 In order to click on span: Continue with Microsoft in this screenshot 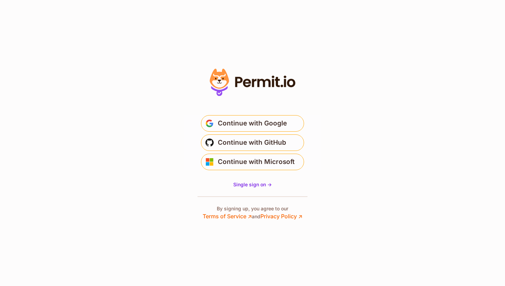, I will do `click(256, 162)`.